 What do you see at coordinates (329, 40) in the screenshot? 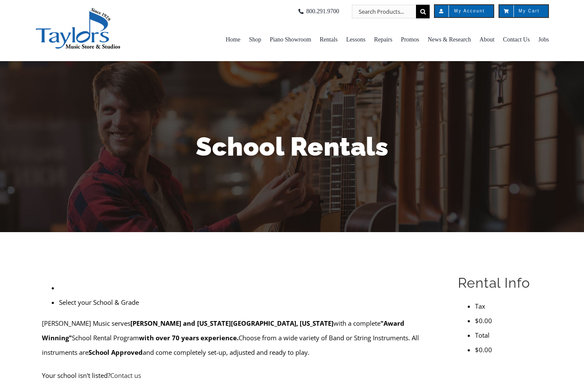
I see `span: Rentals` at bounding box center [329, 40].